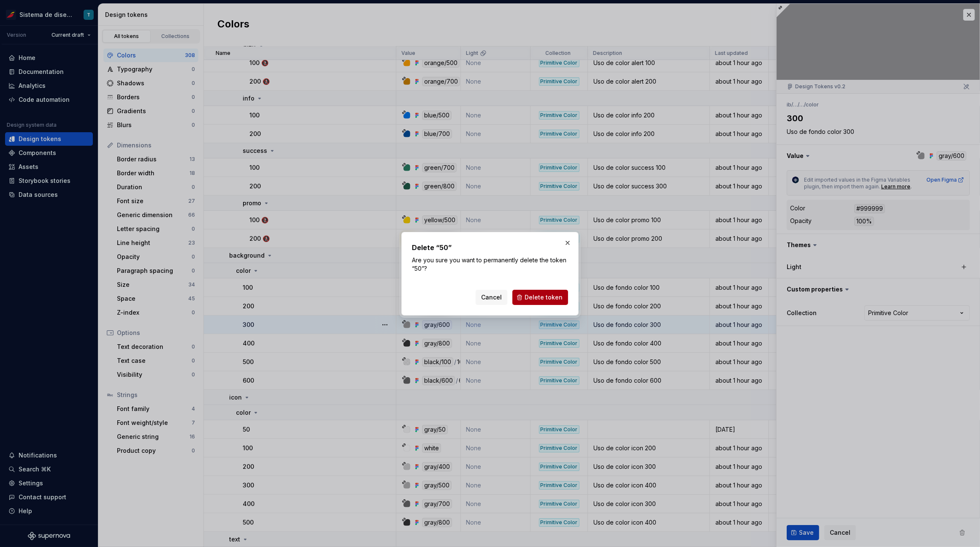 The height and width of the screenshot is (547, 980). What do you see at coordinates (490, 264) in the screenshot?
I see `p: Are you sure you want to permanently delete the token “50”?` at bounding box center [490, 264].